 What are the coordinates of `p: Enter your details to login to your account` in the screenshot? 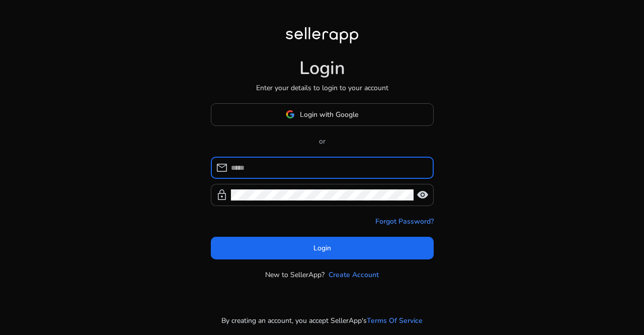 It's located at (322, 88).